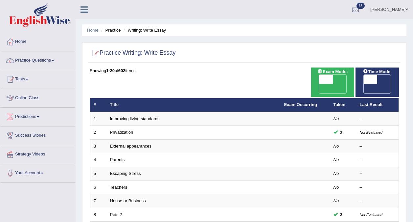  What do you see at coordinates (38, 134) in the screenshot?
I see `a: Success Stories` at bounding box center [38, 134].